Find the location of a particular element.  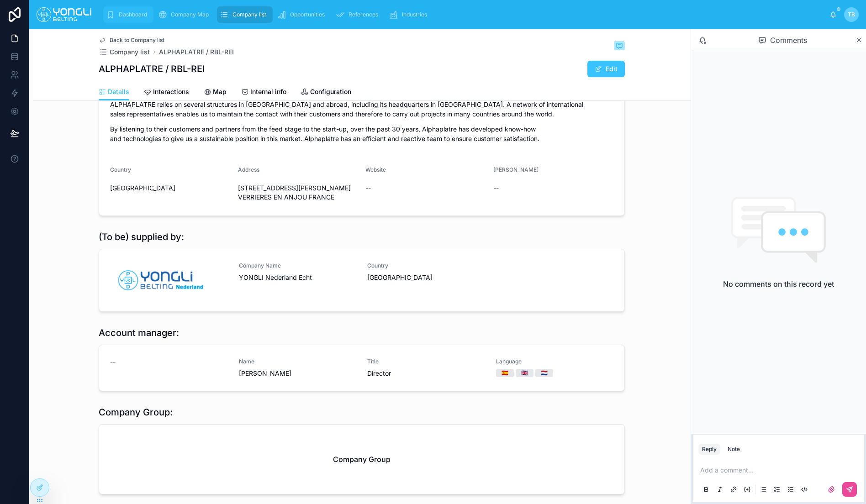

span: Comments is located at coordinates (788, 40).